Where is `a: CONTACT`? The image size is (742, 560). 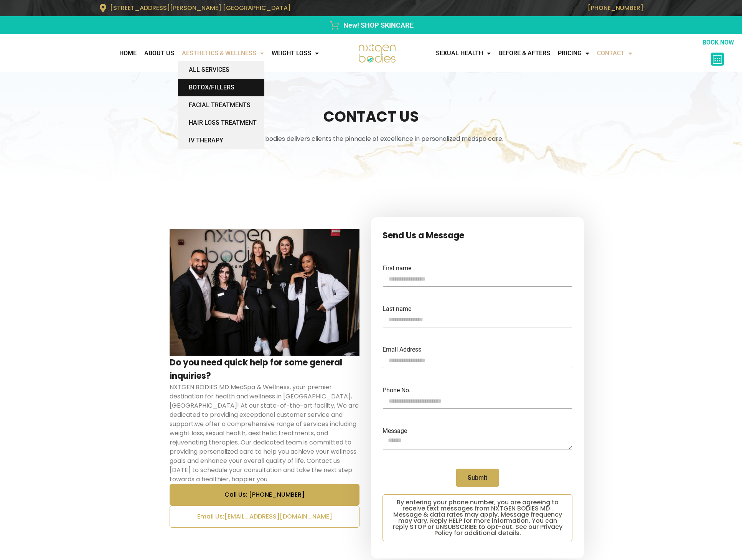
a: CONTACT is located at coordinates (615, 53).